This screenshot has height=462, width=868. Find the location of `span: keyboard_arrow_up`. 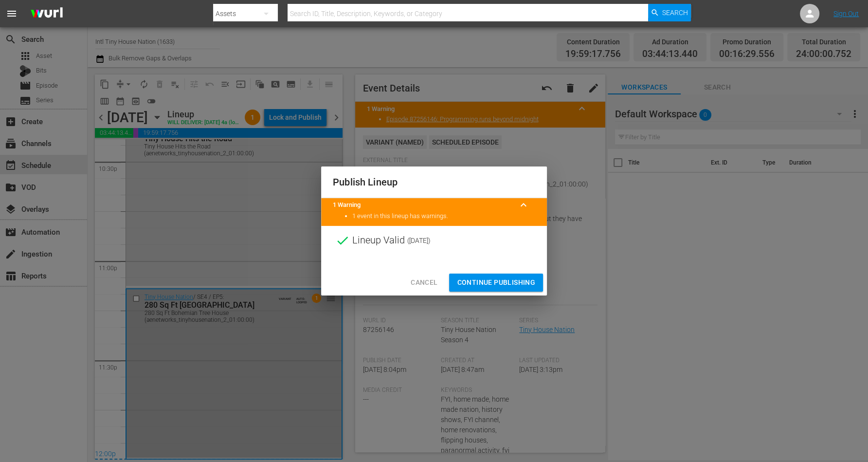

span: keyboard_arrow_up is located at coordinates (523, 205).